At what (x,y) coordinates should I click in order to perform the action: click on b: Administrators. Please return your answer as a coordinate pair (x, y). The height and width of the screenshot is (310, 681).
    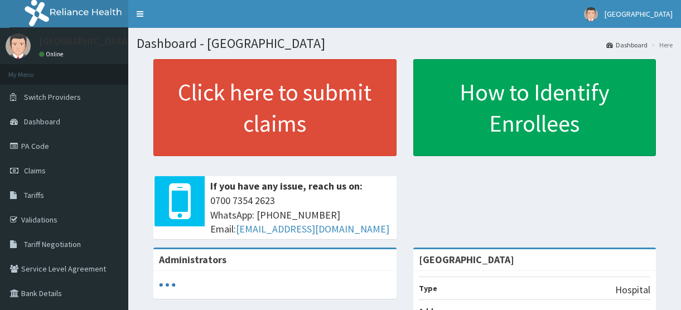
    Looking at the image, I should click on (193, 259).